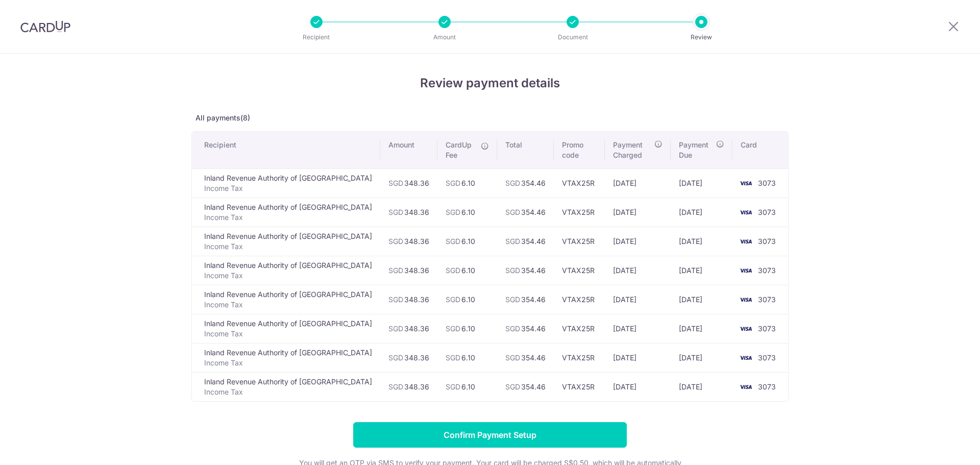 The width and height of the screenshot is (980, 465). What do you see at coordinates (760, 150) in the screenshot?
I see `th: Card` at bounding box center [760, 150].